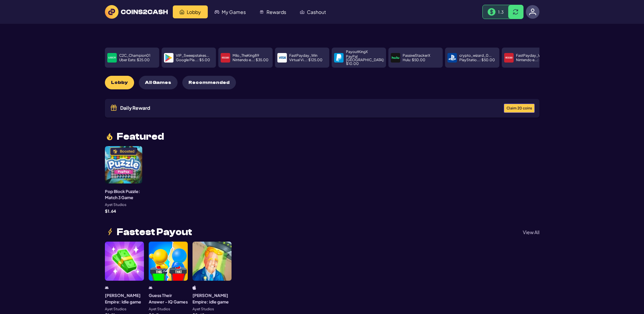 The image size is (644, 314). Describe the element at coordinates (123, 194) in the screenshot. I see `h3: Pop Block Puzzle: Match 3 Game` at that location.